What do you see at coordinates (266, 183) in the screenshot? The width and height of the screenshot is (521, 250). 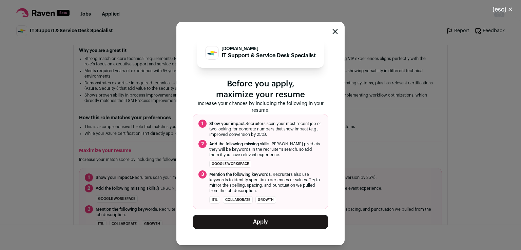 I see `span: . Recruiters also use keywords to identify specific experiences or values. Try to mirror the spel...` at bounding box center [266, 183].